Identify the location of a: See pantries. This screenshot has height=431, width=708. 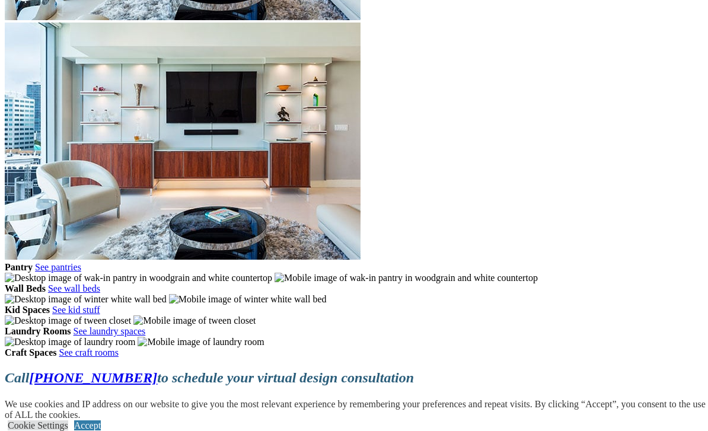
(58, 267).